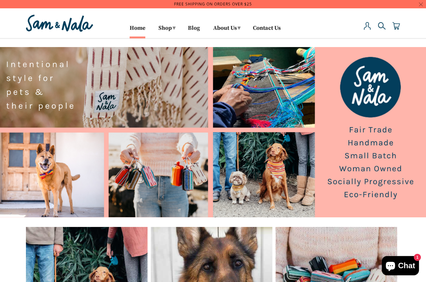 Image resolution: width=426 pixels, height=282 pixels. I want to click on img: search-icon, so click(382, 26).